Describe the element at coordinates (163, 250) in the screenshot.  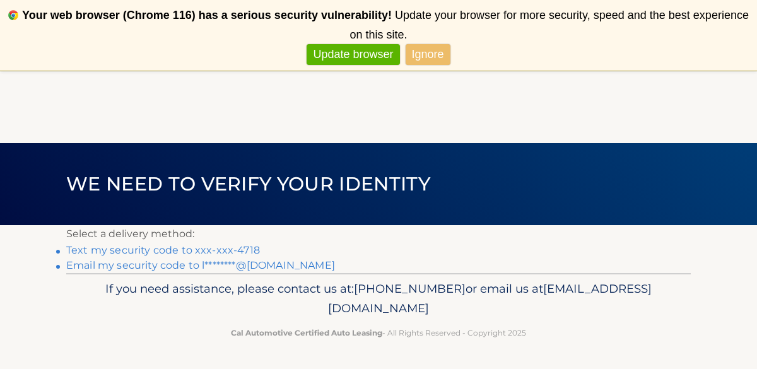
I see `a: Text my security code to xxx-xxx-4718` at that location.